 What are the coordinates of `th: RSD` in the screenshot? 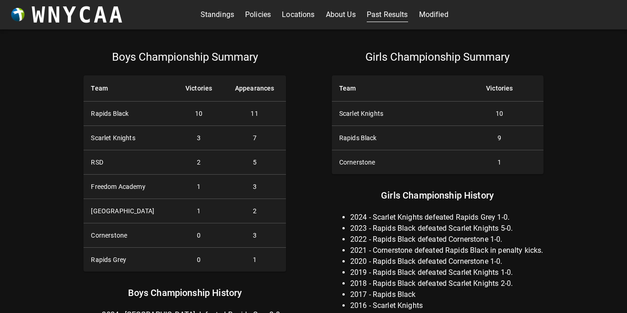 It's located at (129, 162).